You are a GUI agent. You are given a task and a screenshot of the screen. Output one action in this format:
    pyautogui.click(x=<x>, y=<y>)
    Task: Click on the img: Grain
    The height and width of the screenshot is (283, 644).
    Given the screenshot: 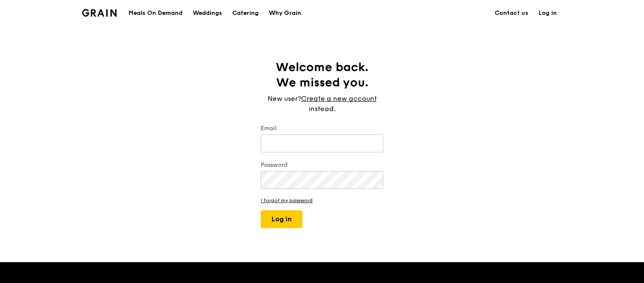 What is the action you would take?
    pyautogui.click(x=99, y=13)
    